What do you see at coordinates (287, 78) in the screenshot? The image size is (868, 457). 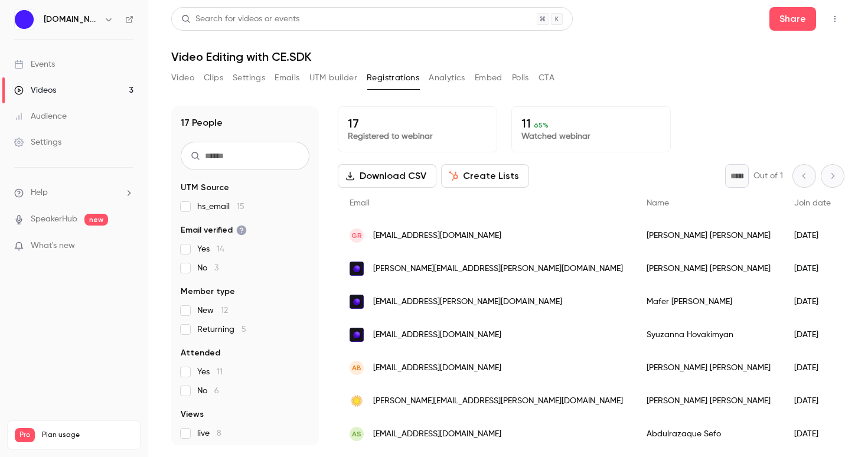 I see `button: Emails` at bounding box center [287, 78].